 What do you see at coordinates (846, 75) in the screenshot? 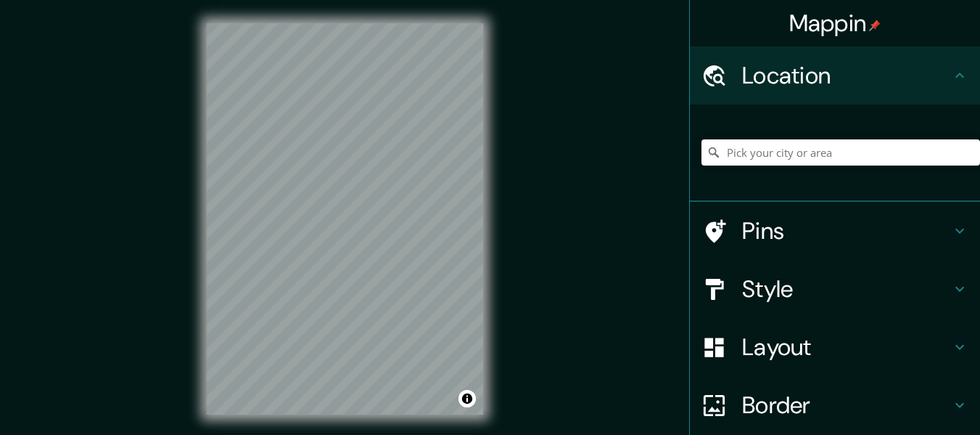
I see `h4: Location` at bounding box center [846, 75].